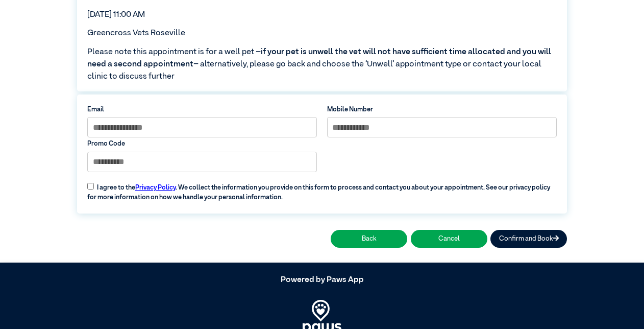 This screenshot has width=644, height=329. I want to click on h5: Powered by Paws App, so click(322, 280).